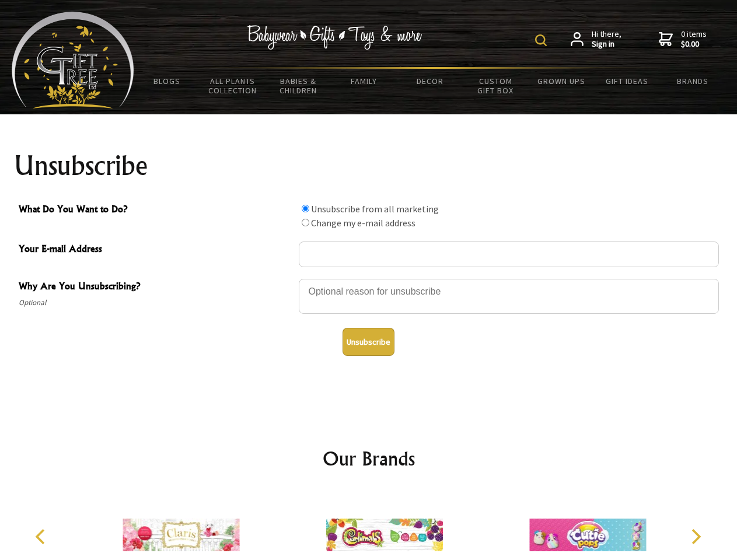 The image size is (737, 560). What do you see at coordinates (606, 39) in the screenshot?
I see `span: Hi there,` at bounding box center [606, 39].